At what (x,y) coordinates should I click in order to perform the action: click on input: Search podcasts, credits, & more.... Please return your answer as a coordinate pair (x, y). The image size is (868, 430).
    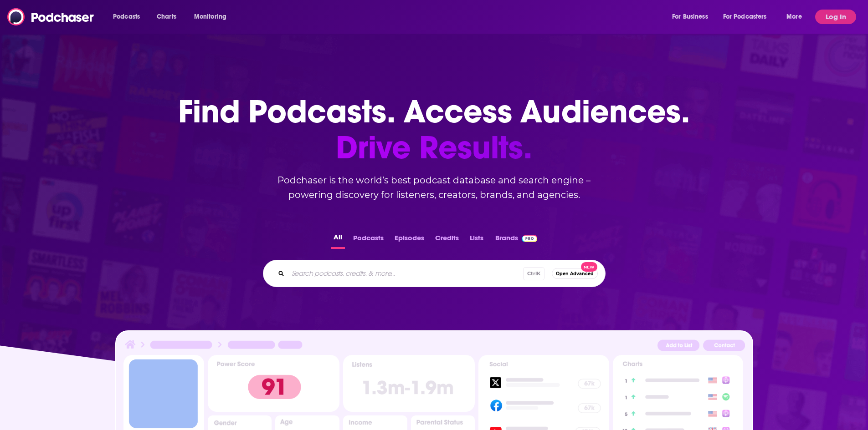
    Looking at the image, I should click on (406, 274).